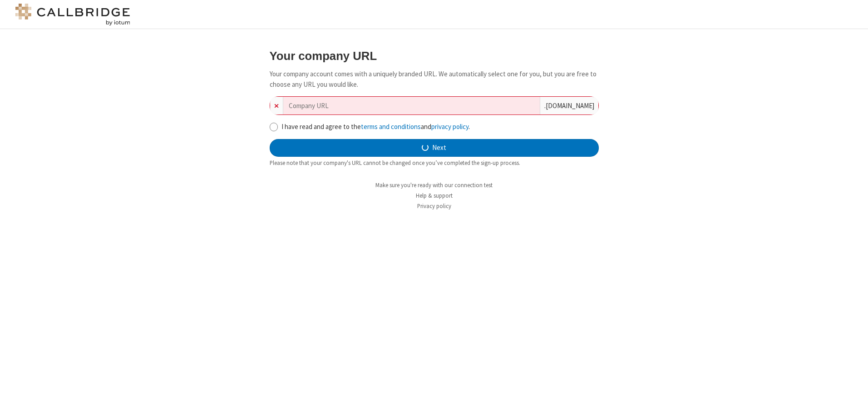 Image resolution: width=868 pixels, height=413 pixels. What do you see at coordinates (434, 56) in the screenshot?
I see `h3: Your company URL` at bounding box center [434, 56].